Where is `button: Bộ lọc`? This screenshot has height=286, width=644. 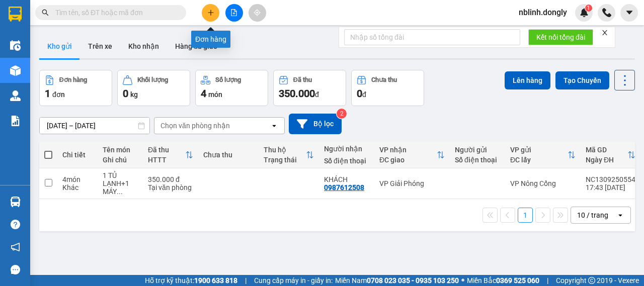
button: Bộ lọc is located at coordinates (315, 124).